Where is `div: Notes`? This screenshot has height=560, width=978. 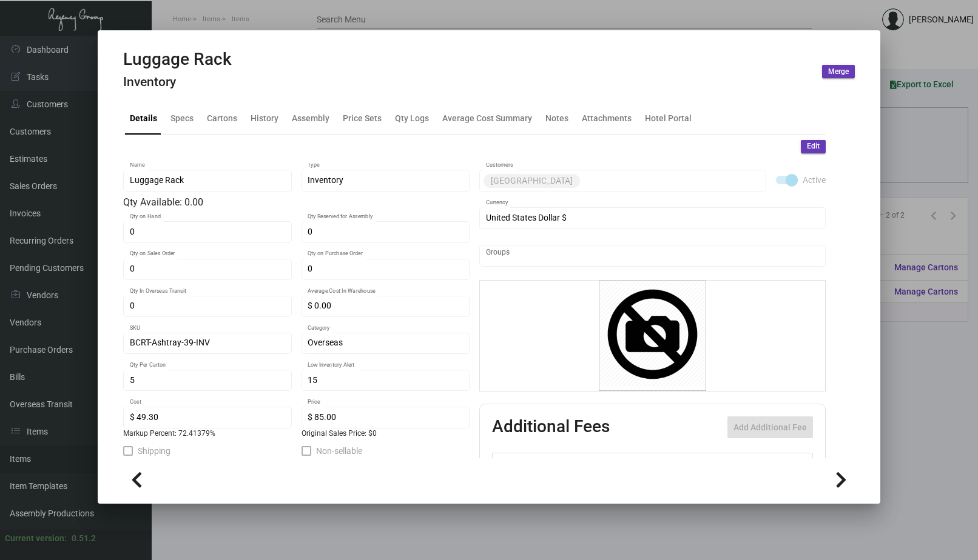
div: Notes is located at coordinates (557, 117).